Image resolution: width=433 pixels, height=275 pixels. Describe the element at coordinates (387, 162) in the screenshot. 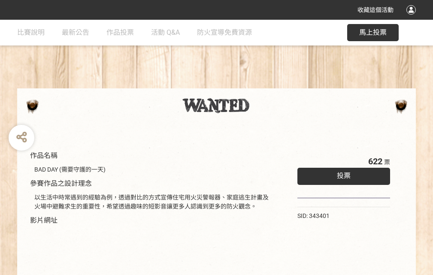

I see `span: 票` at that location.